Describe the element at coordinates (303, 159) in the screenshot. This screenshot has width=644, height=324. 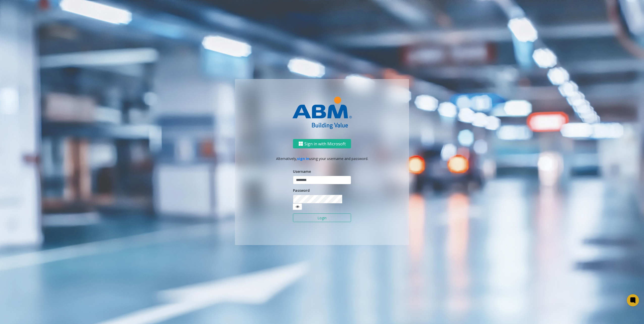
I see `a: sign in` at that location.